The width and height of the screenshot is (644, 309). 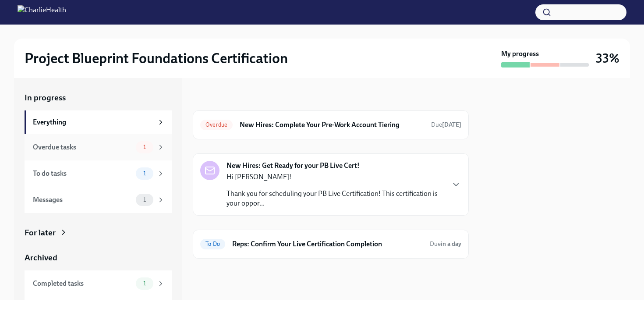 I want to click on div: Completed tasks, so click(x=82, y=283).